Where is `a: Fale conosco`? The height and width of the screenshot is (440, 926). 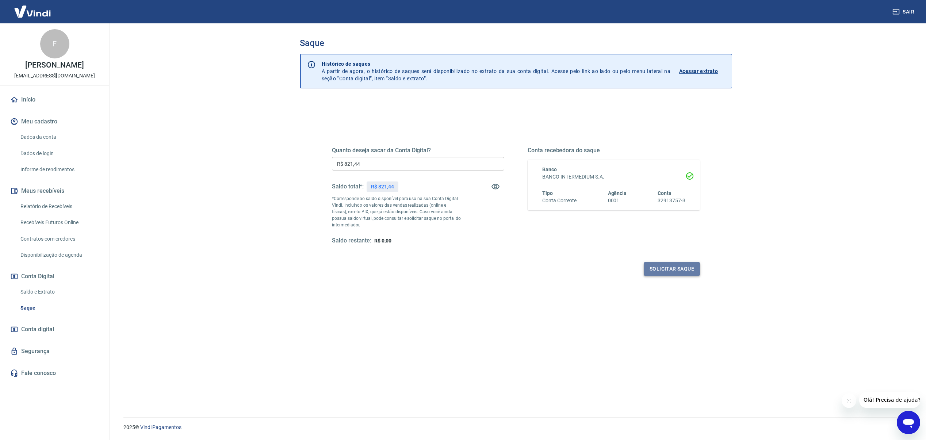 a: Fale conosco is located at coordinates (54, 373).